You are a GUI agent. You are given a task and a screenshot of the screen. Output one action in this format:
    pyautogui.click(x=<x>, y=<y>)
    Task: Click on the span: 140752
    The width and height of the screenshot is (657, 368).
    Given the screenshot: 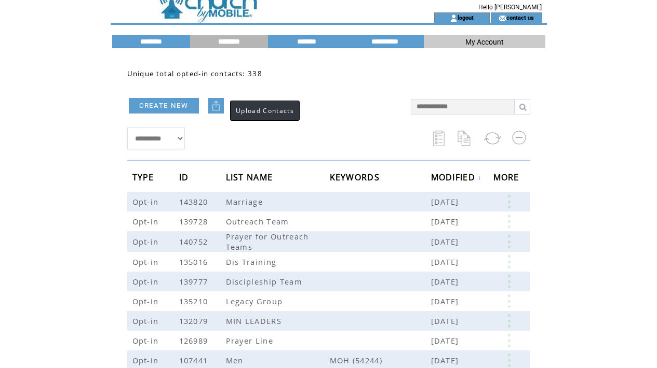 What is the action you would take?
    pyautogui.click(x=195, y=242)
    